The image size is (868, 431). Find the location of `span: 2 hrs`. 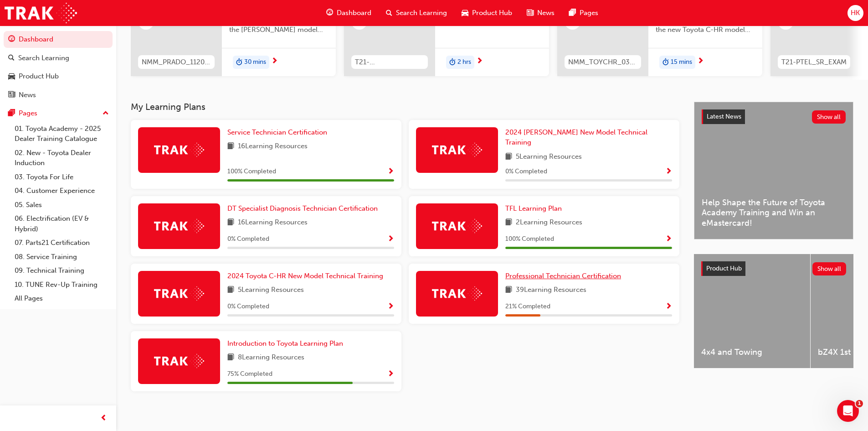

span: 2 hrs is located at coordinates (465, 62).